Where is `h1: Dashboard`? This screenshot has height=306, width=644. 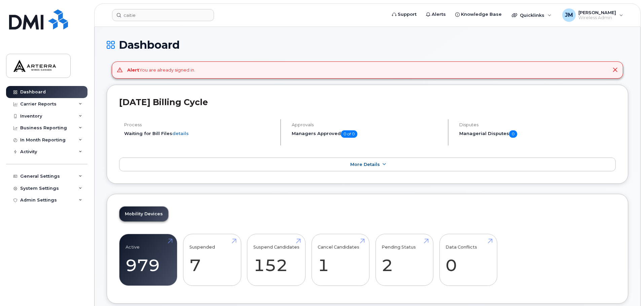
h1: Dashboard is located at coordinates (367, 45).